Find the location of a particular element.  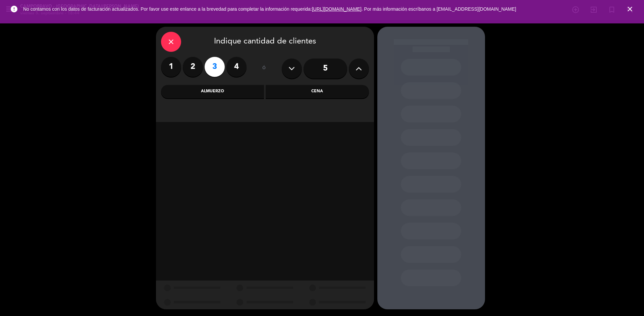

div: Indique cantidad de clientes is located at coordinates (265, 42).